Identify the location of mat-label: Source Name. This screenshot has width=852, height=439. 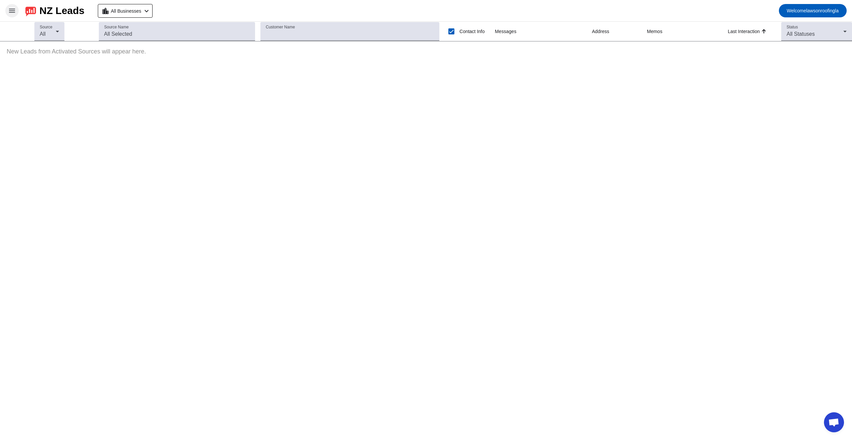
(116, 27).